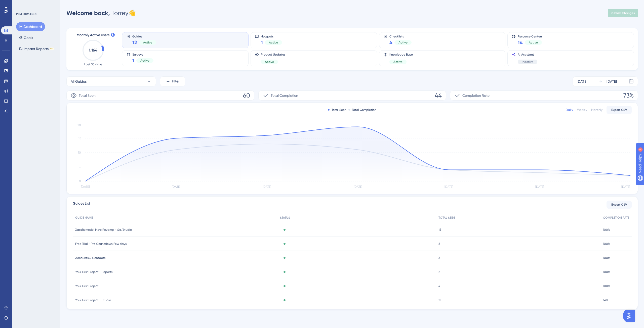  Describe the element at coordinates (80, 181) in the screenshot. I see `tspan: 0` at that location.